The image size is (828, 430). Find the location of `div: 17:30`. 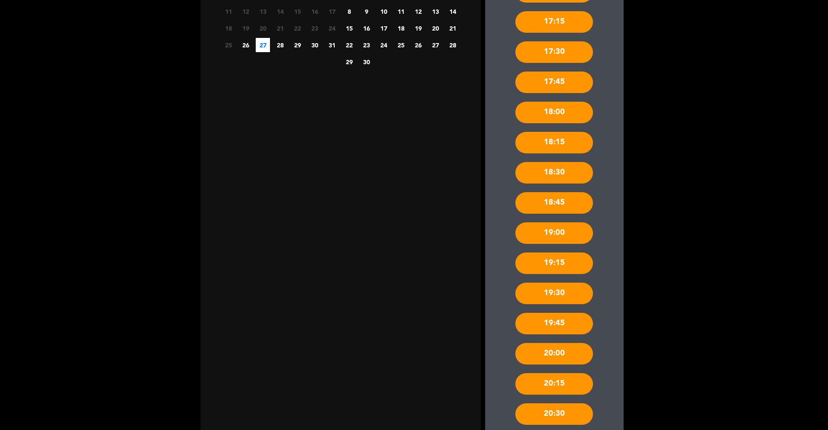

div: 17:30 is located at coordinates (554, 52).